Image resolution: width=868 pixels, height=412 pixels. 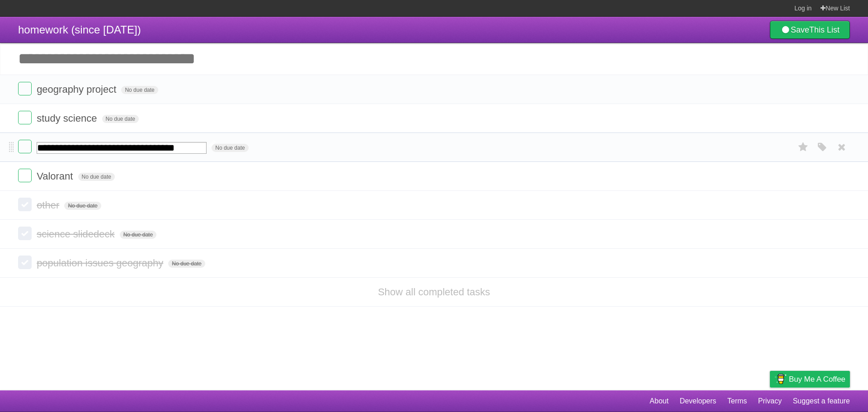 I want to click on span: other, so click(x=49, y=205).